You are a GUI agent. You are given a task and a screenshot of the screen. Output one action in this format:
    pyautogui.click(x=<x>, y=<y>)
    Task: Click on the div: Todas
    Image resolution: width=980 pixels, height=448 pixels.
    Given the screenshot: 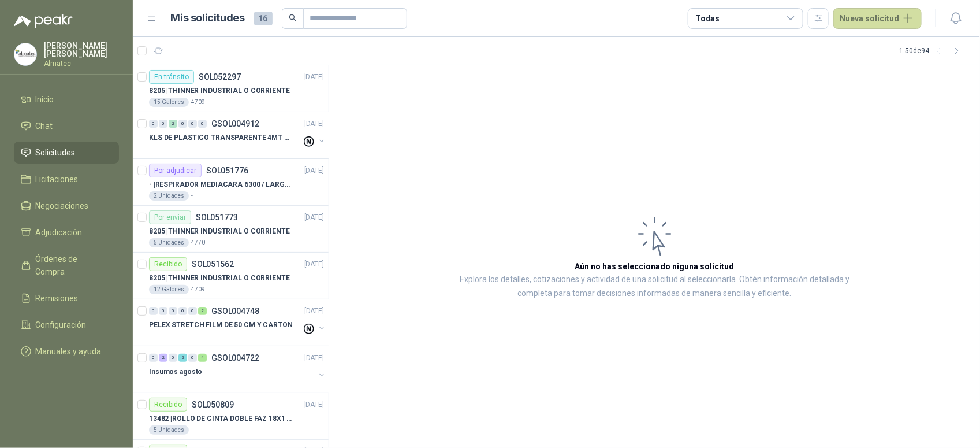 What is the action you would take?
    pyautogui.click(x=707, y=18)
    